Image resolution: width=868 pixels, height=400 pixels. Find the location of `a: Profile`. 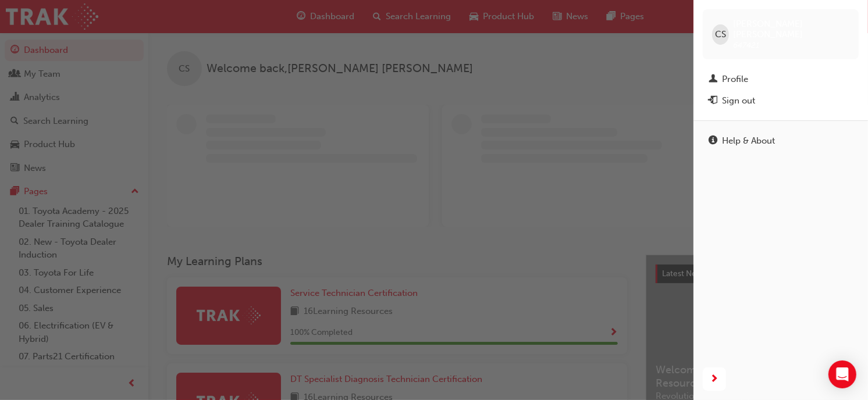

a: Profile is located at coordinates (781, 79).